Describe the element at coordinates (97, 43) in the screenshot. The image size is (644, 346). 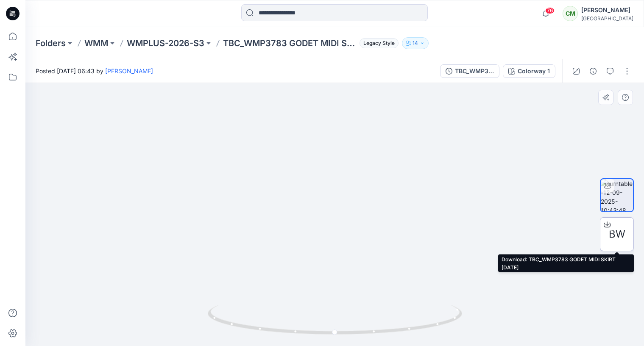
I see `a: WMM` at that location.